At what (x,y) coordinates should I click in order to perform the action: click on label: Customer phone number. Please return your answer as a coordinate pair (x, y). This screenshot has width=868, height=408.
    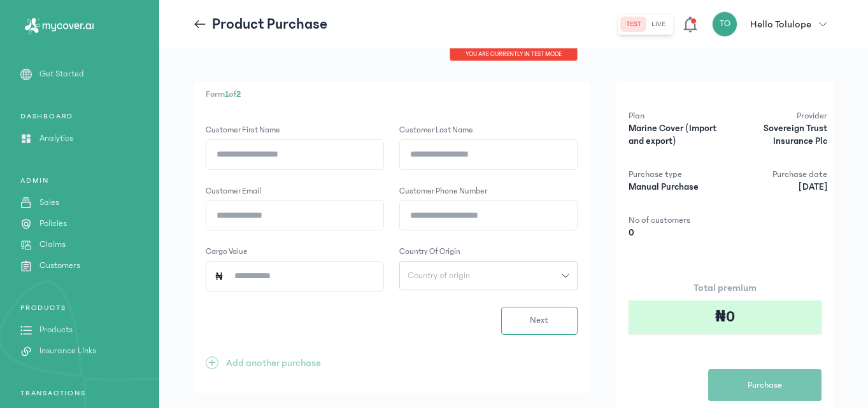
    Looking at the image, I should click on (443, 191).